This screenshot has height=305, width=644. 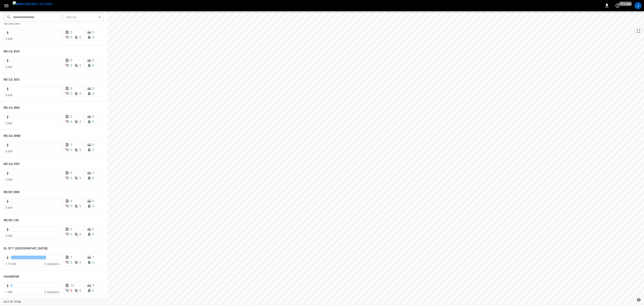 I want to click on h6: RB.CA.SNM, so click(x=12, y=136).